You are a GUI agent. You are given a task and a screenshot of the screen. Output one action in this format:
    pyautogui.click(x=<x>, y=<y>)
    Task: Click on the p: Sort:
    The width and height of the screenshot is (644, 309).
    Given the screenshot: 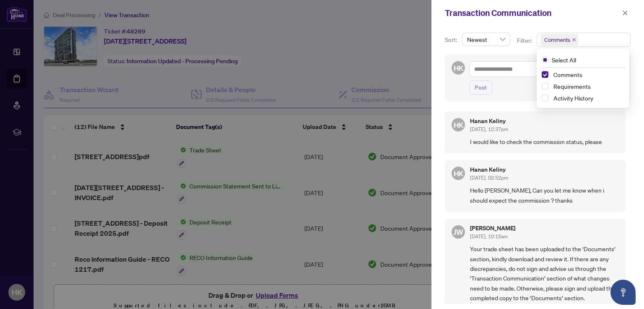 What is the action you would take?
    pyautogui.click(x=452, y=40)
    